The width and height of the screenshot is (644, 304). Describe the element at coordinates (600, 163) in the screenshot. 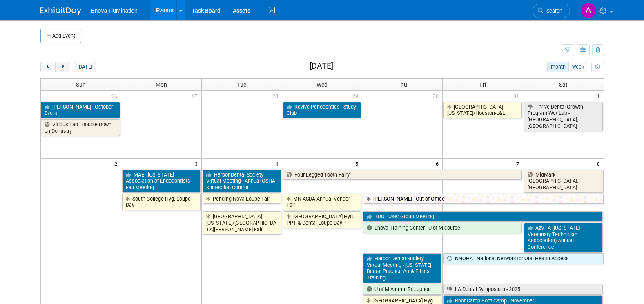

I see `span: 8` at that location.